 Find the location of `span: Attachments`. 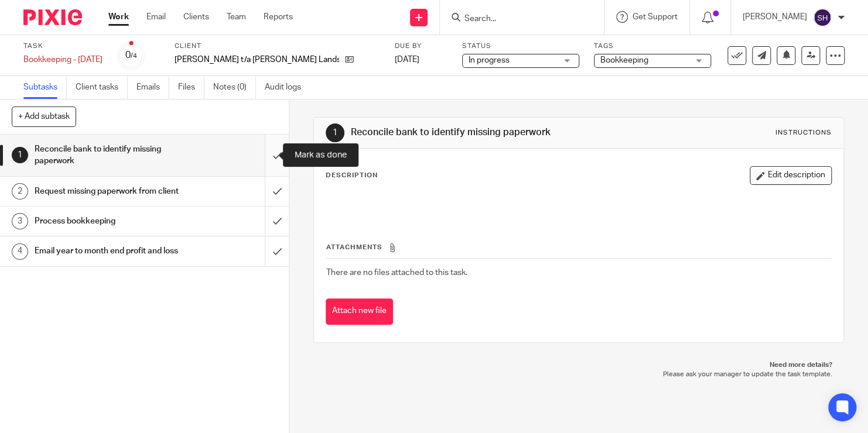

span: Attachments is located at coordinates (354, 247).